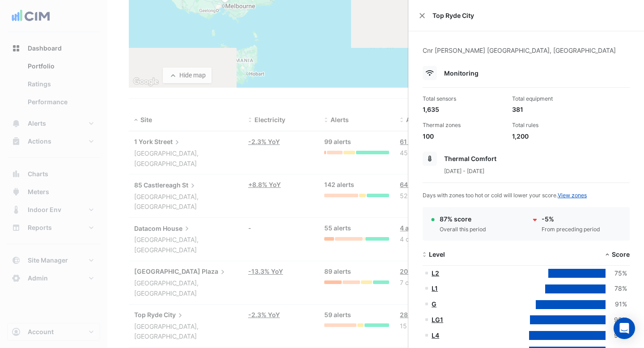 This screenshot has height=348, width=644. Describe the element at coordinates (571, 218) in the screenshot. I see `div: -5%` at that location.